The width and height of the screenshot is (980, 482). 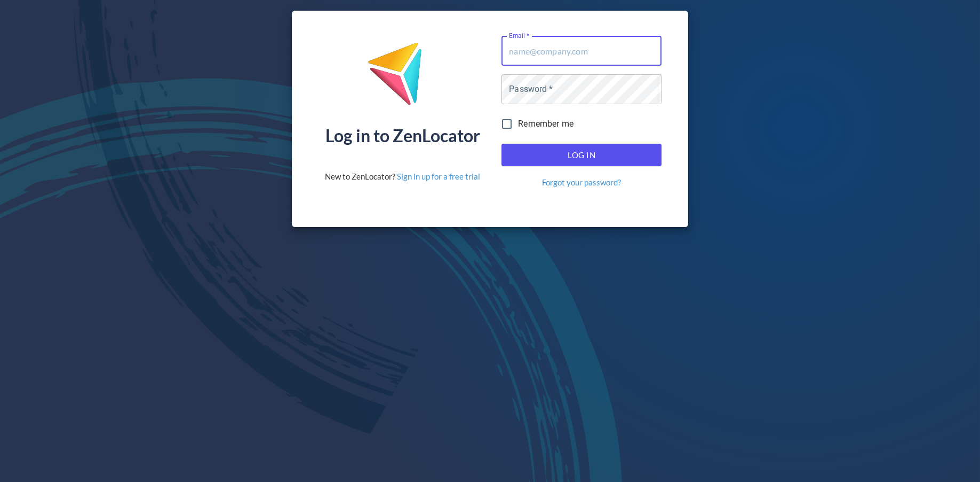 I want to click on span: Log In, so click(x=582, y=155).